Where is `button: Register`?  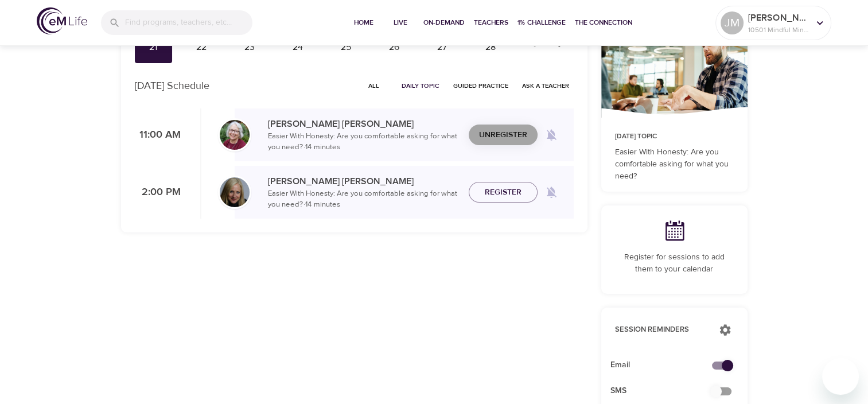
button: Register is located at coordinates (504, 193).